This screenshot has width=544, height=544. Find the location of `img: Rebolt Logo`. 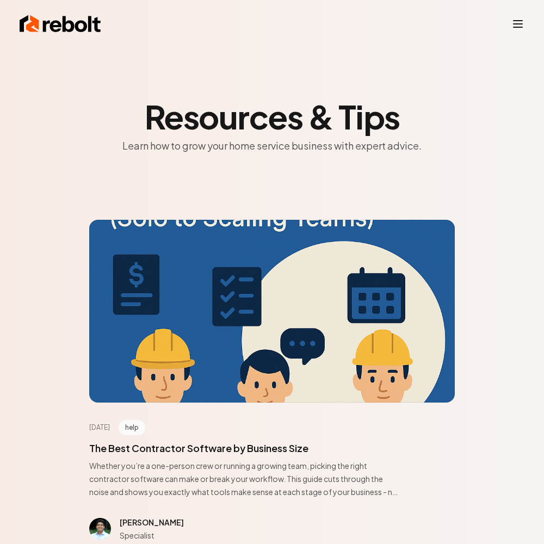

img: Rebolt Logo is located at coordinates (60, 24).